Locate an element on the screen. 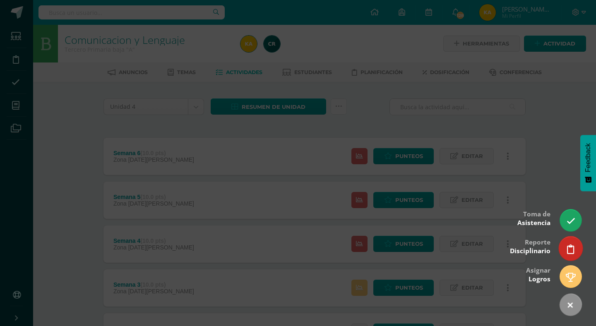 Image resolution: width=596 pixels, height=326 pixels. button: Feedback - Mostrar encuesta is located at coordinates (588, 163).